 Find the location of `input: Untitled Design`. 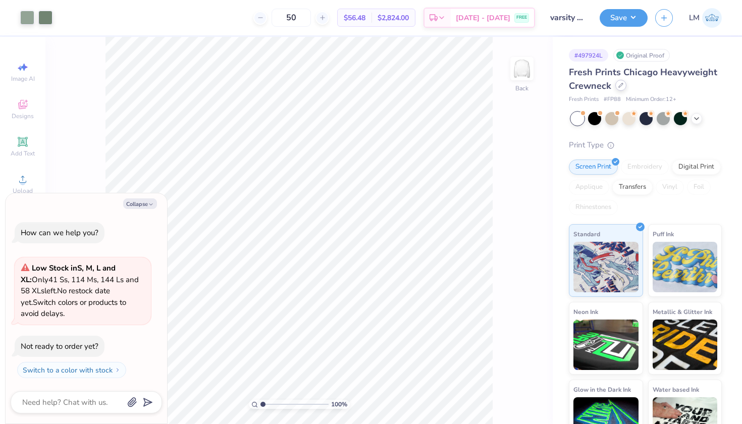

input: Untitled Design is located at coordinates (567, 18).